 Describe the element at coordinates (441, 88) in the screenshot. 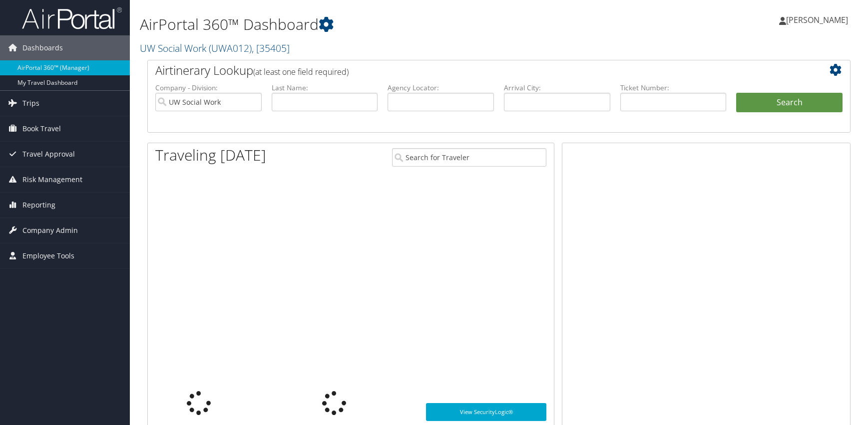

I see `label: Agency Locator:` at that location.